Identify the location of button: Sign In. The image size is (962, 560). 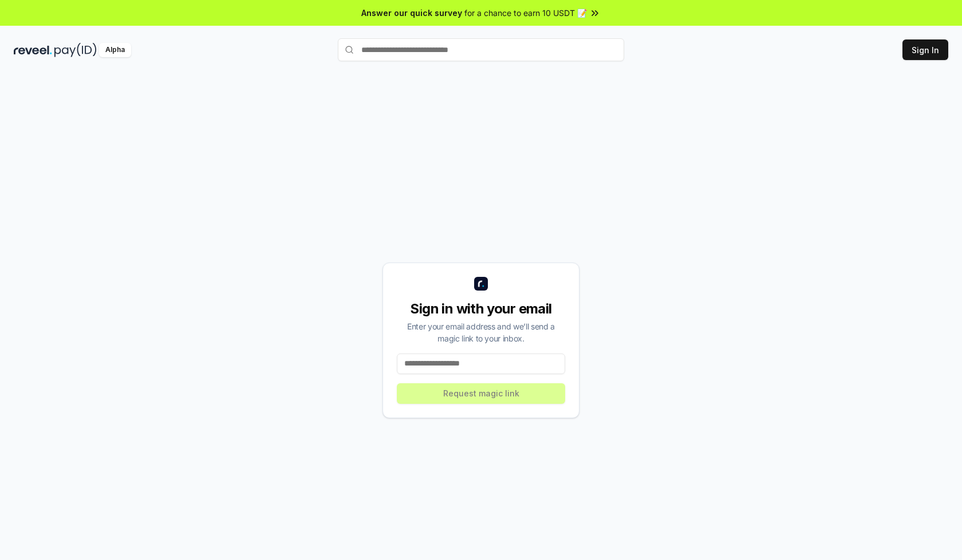
(925, 50).